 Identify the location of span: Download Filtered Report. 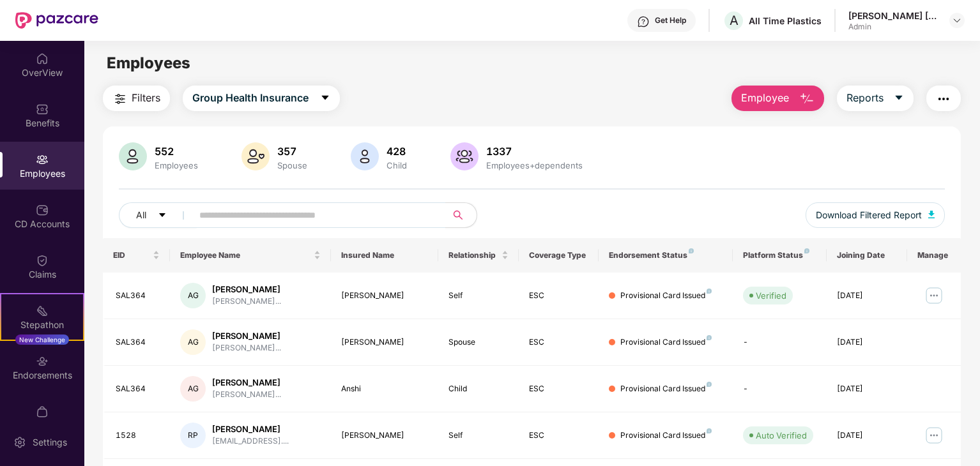
(869, 215).